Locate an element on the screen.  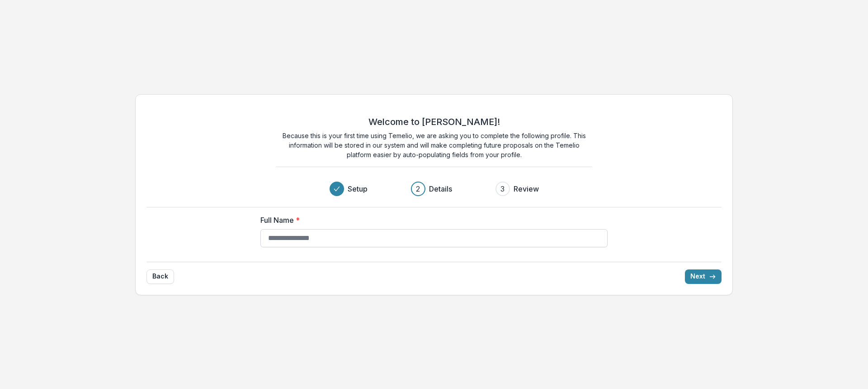
label: Full Name is located at coordinates (432, 220).